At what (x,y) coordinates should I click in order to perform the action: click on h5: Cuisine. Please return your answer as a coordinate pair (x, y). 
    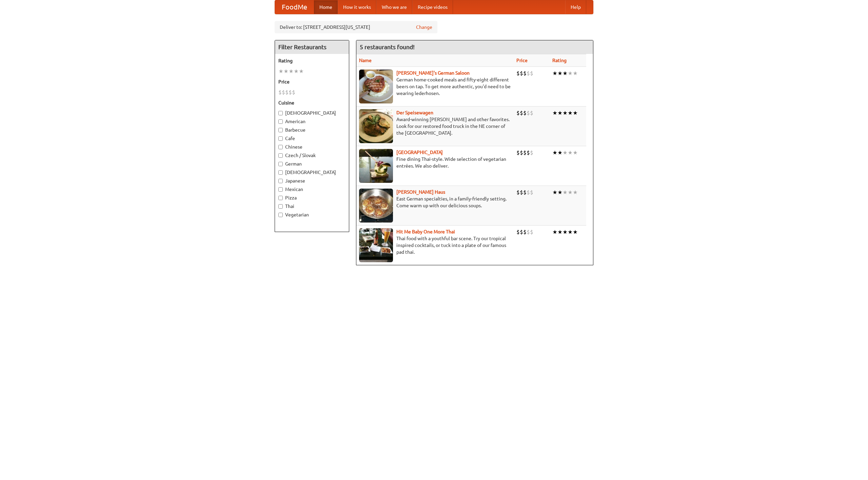
    Looking at the image, I should click on (312, 103).